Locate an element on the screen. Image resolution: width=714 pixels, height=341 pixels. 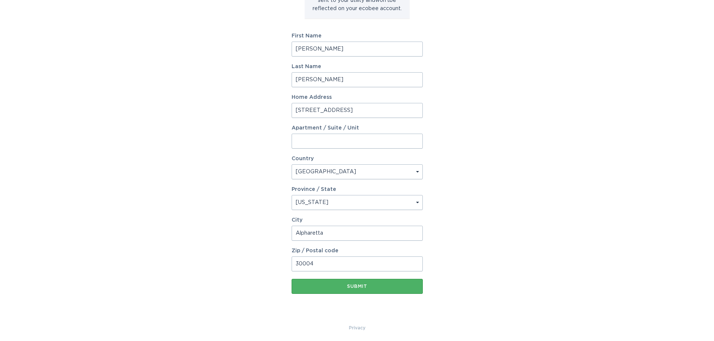
button: Submit is located at coordinates (357, 287).